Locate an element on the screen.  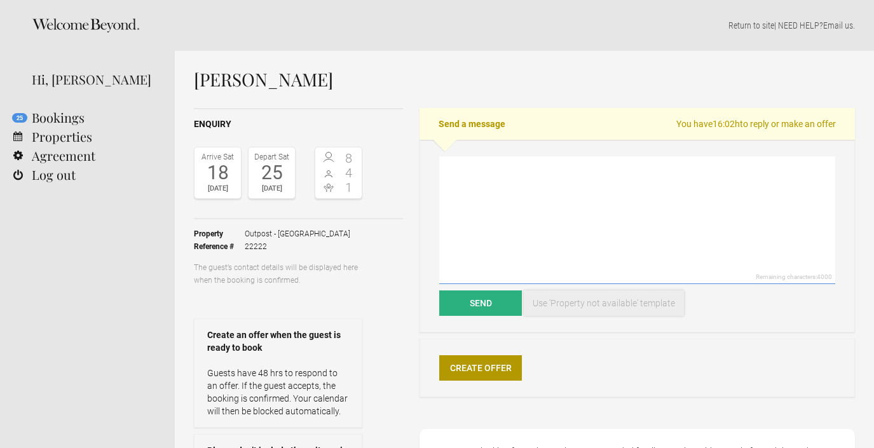
h2: Send a message is located at coordinates (637, 124).